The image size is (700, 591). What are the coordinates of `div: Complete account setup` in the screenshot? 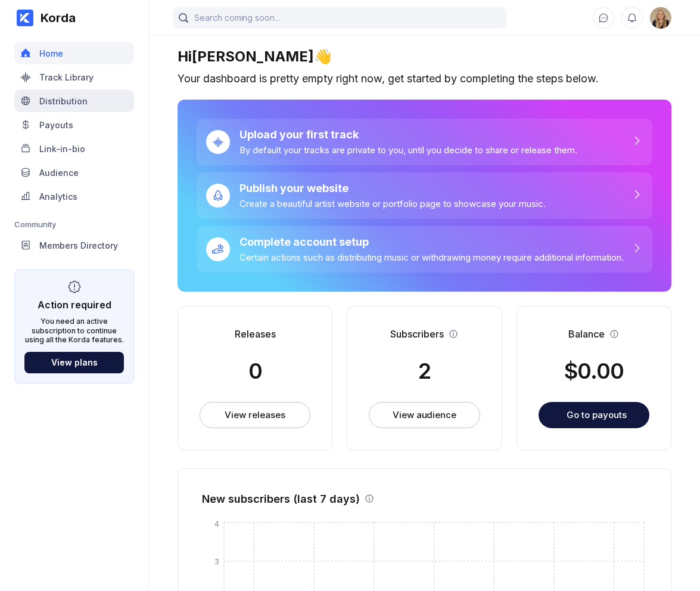 It's located at (432, 241).